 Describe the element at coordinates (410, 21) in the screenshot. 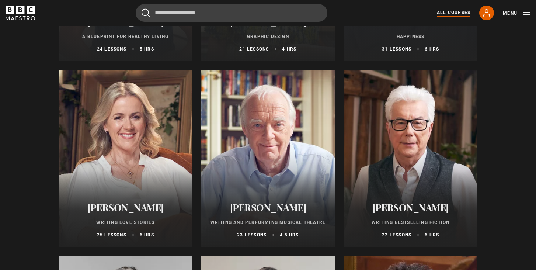

I see `h2: Mo Gawdat` at that location.